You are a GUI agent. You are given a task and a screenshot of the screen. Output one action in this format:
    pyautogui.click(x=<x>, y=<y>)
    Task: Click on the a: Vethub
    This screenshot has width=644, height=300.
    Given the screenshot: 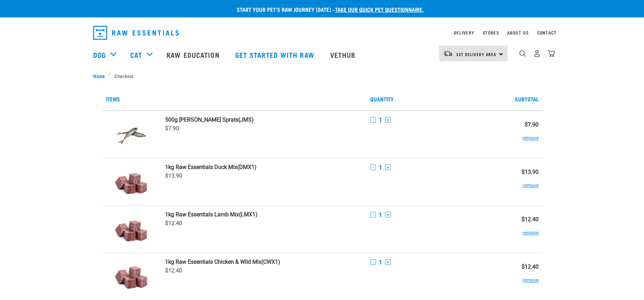 What is the action you would take?
    pyautogui.click(x=344, y=55)
    